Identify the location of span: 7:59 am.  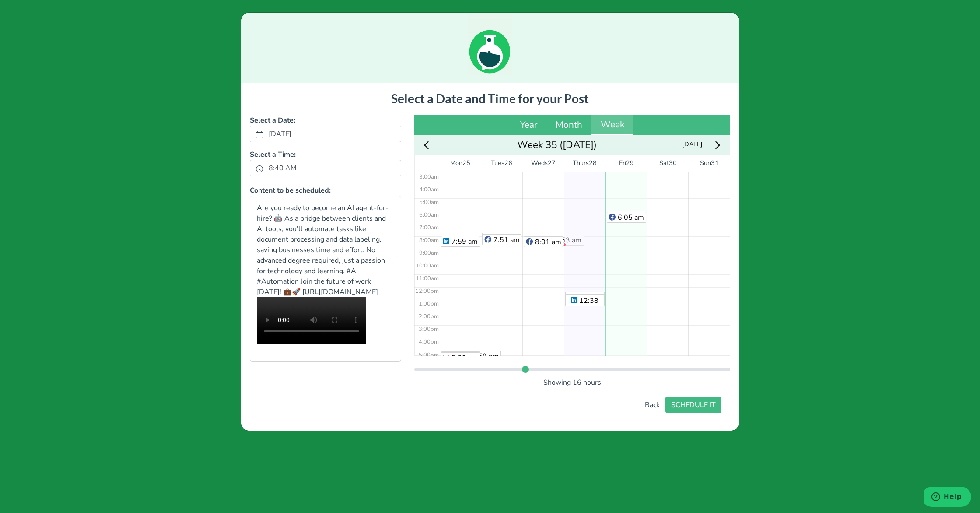
(465, 241).